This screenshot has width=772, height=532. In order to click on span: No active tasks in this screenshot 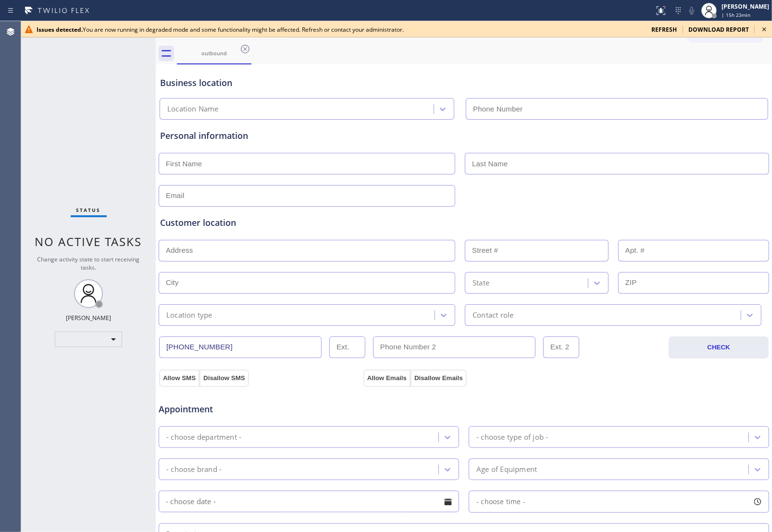, I will do `click(89, 241)`.